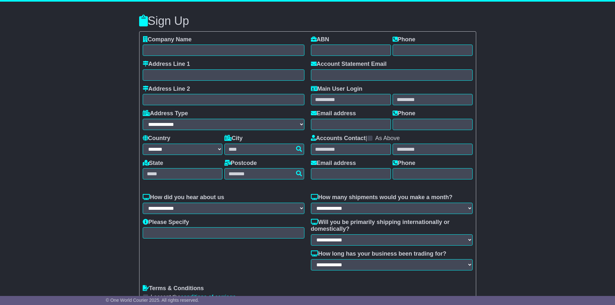  Describe the element at coordinates (166, 222) in the screenshot. I see `label: Please Specify` at that location.